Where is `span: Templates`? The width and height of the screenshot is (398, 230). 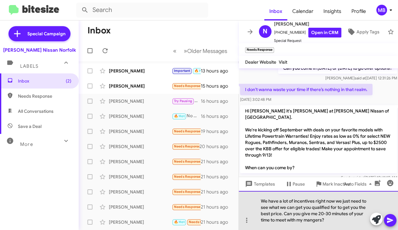
span: Templates is located at coordinates (259, 184).